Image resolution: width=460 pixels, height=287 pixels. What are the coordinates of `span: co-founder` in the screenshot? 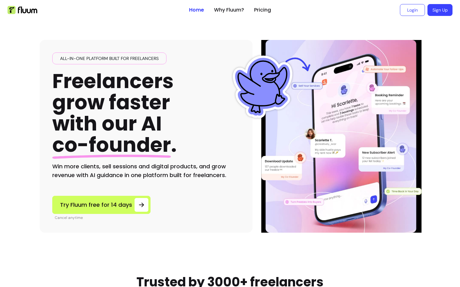 It's located at (111, 145).